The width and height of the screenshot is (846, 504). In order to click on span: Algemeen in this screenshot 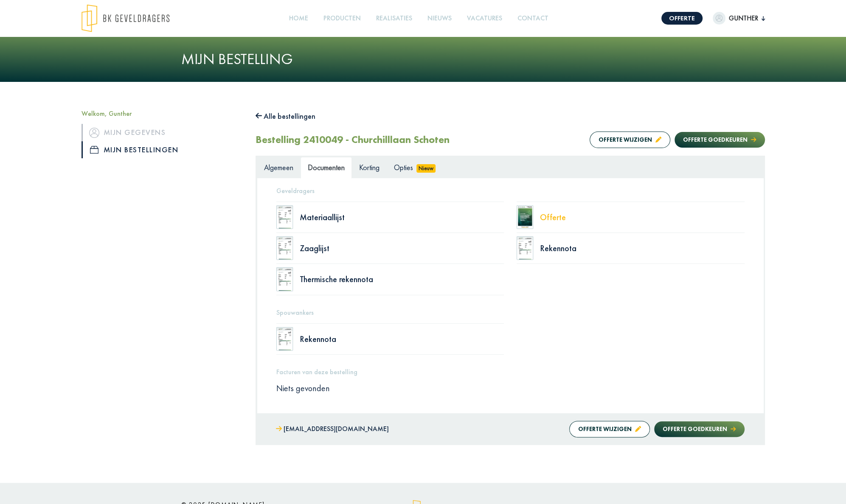, I will do `click(278, 167)`.